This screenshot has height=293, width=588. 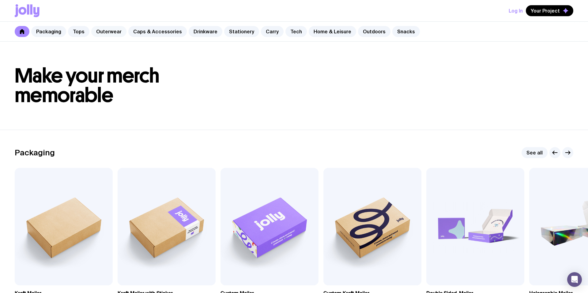 I want to click on a: Tops, so click(x=79, y=32).